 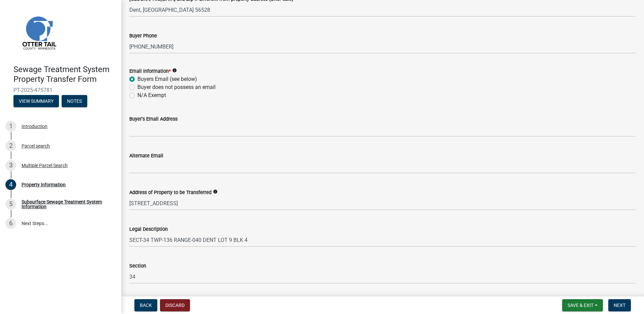 What do you see at coordinates (44, 166) in the screenshot?
I see `div: Multiple Parcel Search` at bounding box center [44, 166].